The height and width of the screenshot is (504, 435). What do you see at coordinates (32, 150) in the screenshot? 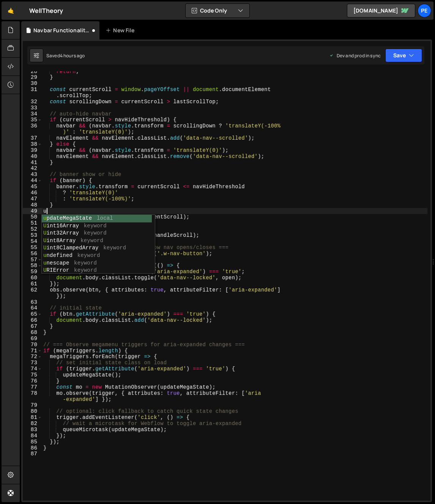
I see `div: 39` at bounding box center [32, 150].